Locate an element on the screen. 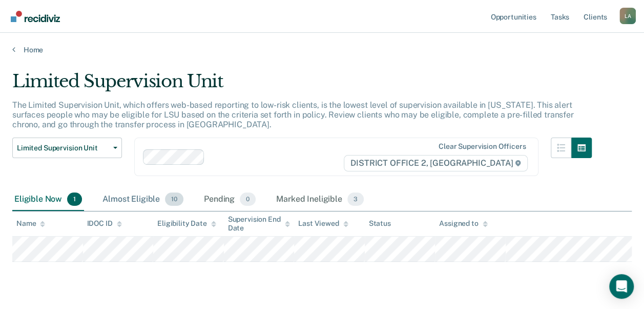 This screenshot has height=309, width=644. button: Profile dropdown button is located at coordinates (628, 16).